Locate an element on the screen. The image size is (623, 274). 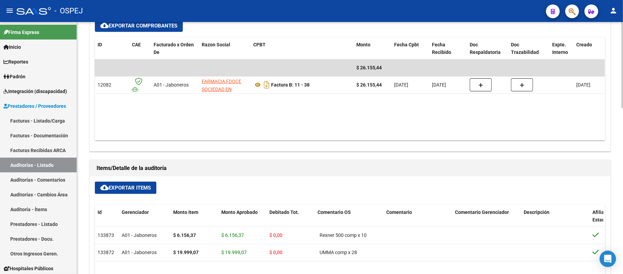
button: Exportar Comprobantes is located at coordinates (139, 26).